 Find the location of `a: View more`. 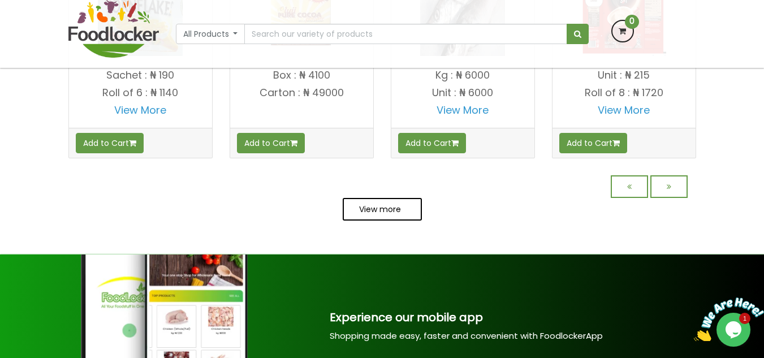

a: View more is located at coordinates (382, 209).